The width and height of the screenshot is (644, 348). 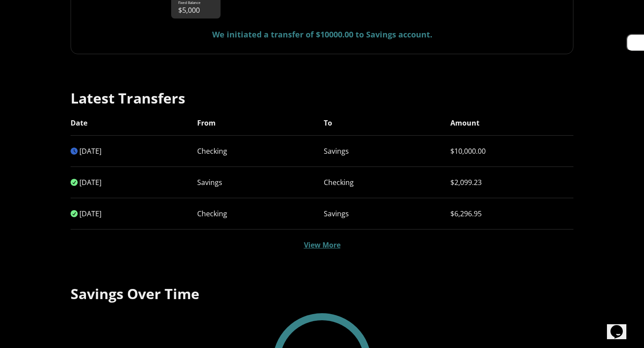 I want to click on span: $10,000.00, so click(x=511, y=151).